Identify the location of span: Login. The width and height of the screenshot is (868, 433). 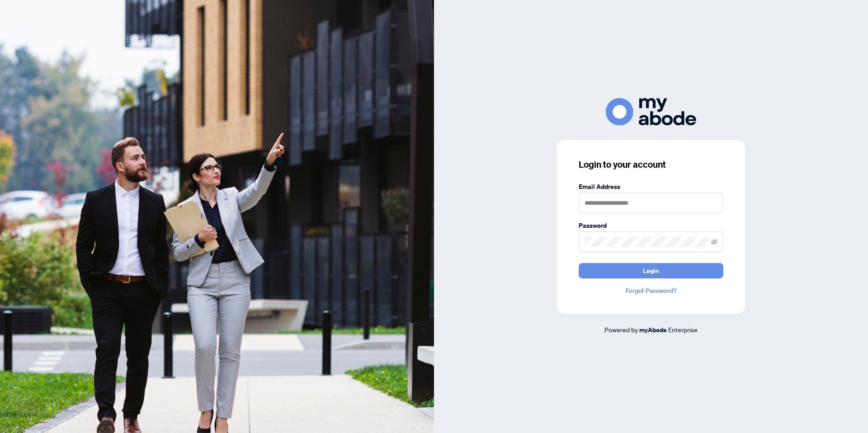
(651, 271).